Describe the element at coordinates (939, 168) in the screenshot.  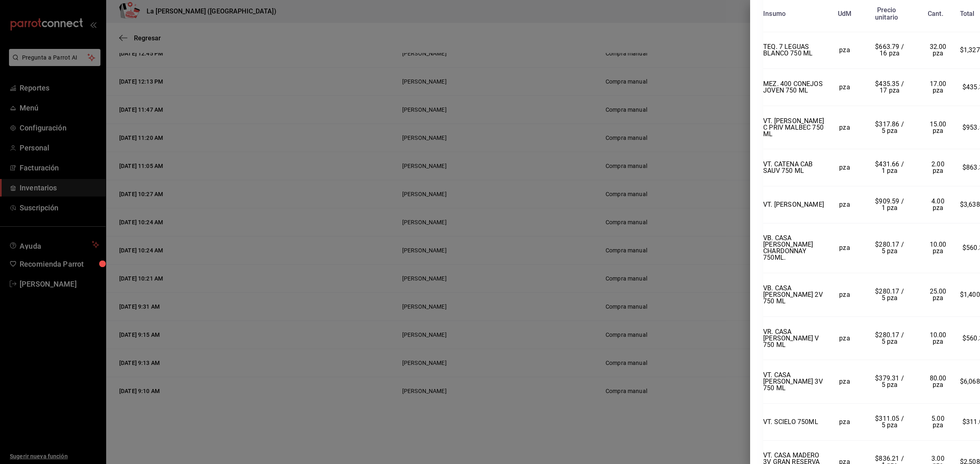
I see `span: 2.00 pza` at that location.